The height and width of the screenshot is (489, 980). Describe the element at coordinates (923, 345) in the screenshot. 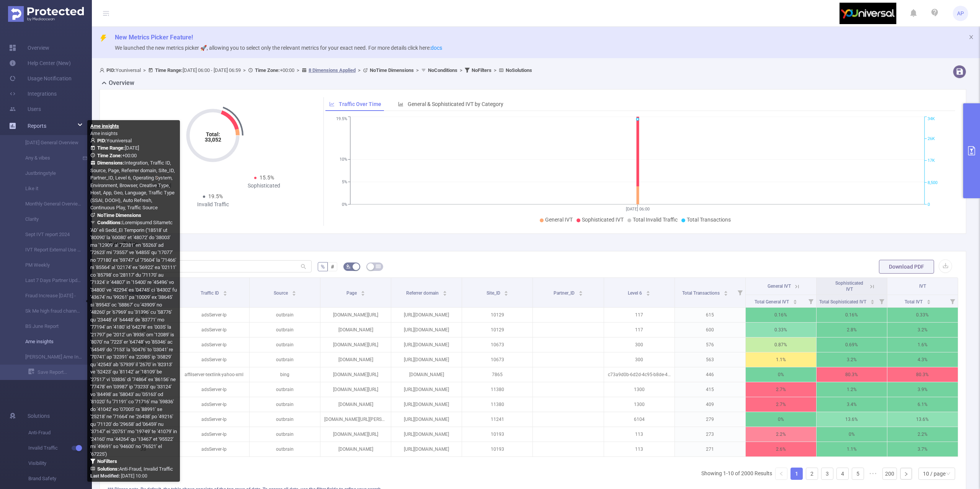

I see `p: 1.6%` at that location.